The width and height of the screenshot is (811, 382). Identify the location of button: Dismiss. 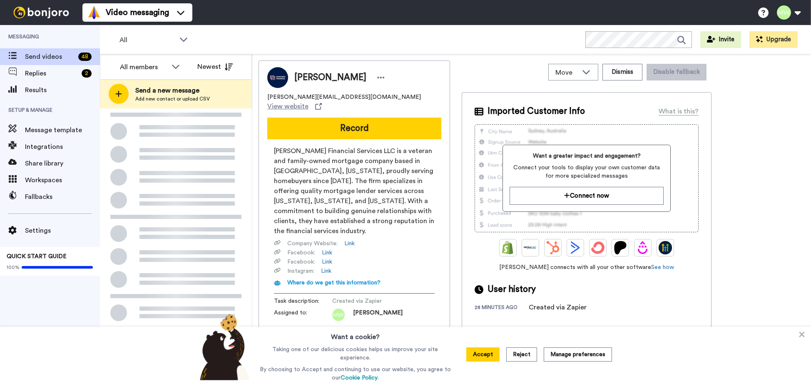
(623, 72).